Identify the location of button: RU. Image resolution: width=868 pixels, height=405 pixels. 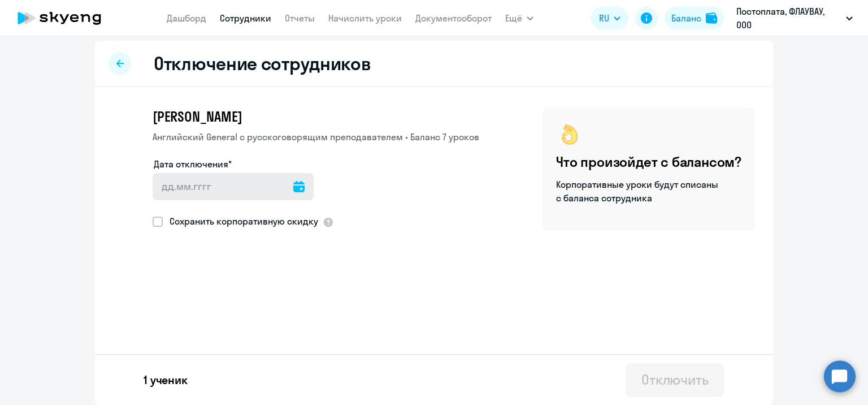
(609, 18).